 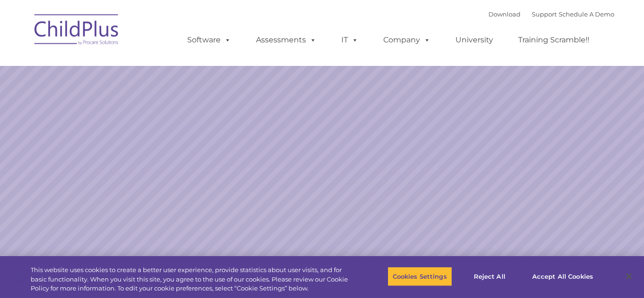 I want to click on img: ChildPlus by Procare Solutions, so click(x=77, y=31).